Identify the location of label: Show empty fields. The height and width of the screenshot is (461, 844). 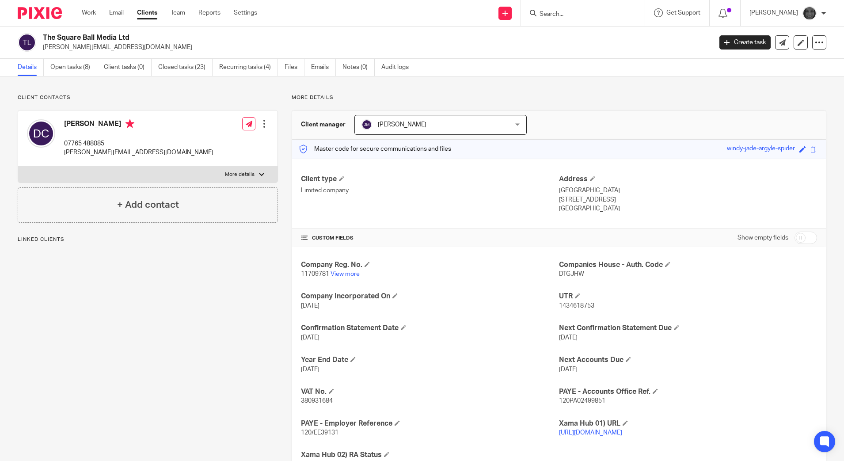
(762, 238).